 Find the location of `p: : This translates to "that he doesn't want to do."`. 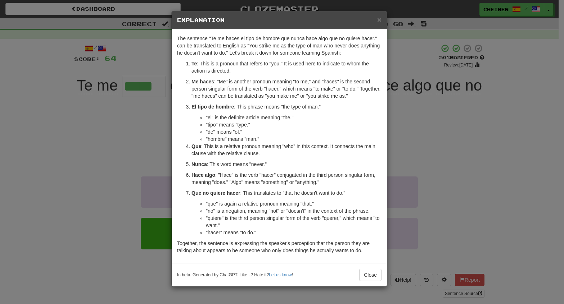

p: : This translates to "that he doesn't want to do." is located at coordinates (286, 193).